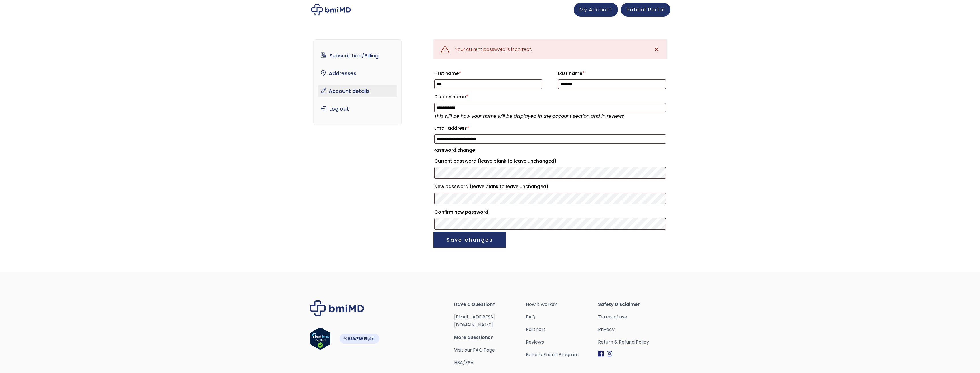  What do you see at coordinates (490, 338) in the screenshot?
I see `span: More questions?` at bounding box center [490, 338].